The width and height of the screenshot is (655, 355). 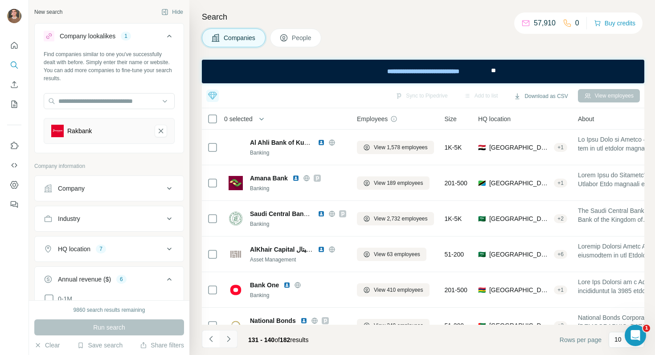 I want to click on button: Share filters, so click(x=162, y=345).